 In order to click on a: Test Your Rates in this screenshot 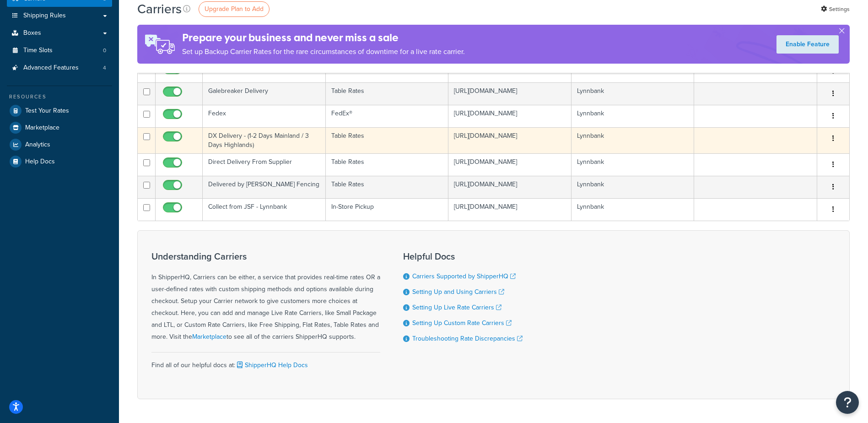, I will do `click(59, 111)`.